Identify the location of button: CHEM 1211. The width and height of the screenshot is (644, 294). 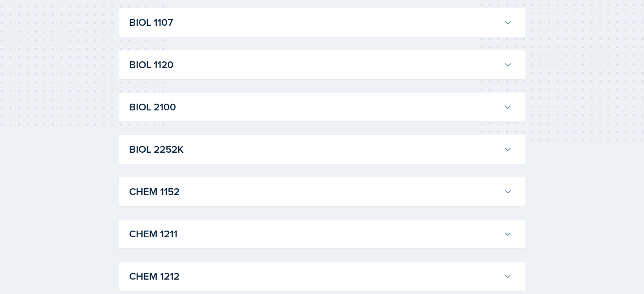
(321, 234).